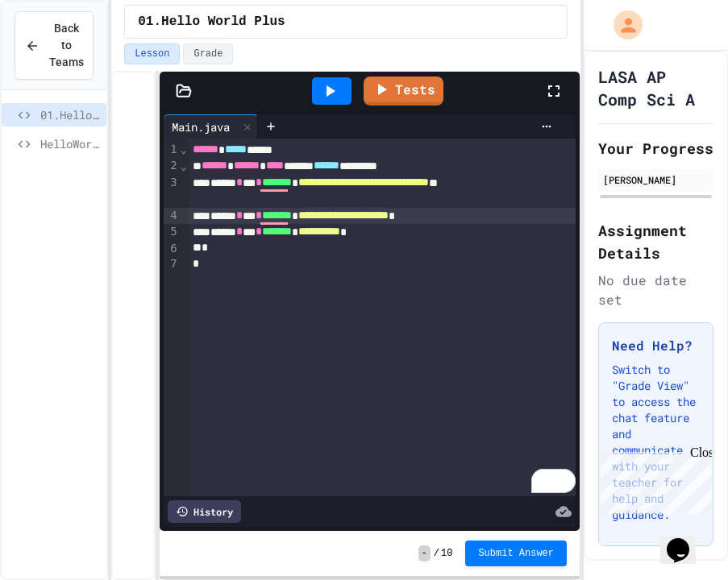  What do you see at coordinates (171, 166) in the screenshot?
I see `div: 2` at bounding box center [171, 166].